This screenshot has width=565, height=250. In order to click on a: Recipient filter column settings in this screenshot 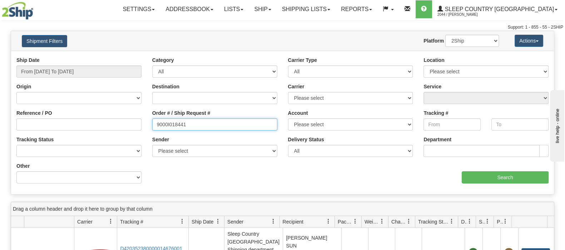, I will do `click(328, 221)`.